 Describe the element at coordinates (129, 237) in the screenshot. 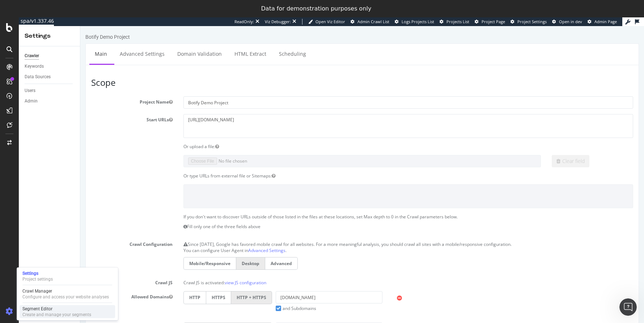

I see `label: Mobile/Responsive` at that location.